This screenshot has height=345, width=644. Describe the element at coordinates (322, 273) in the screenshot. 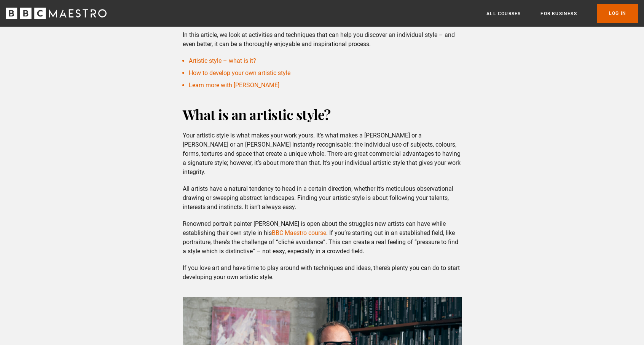

I see `p: If you love art and have time to play around with techniques and ideas, there’s plenty you can do...` at that location.